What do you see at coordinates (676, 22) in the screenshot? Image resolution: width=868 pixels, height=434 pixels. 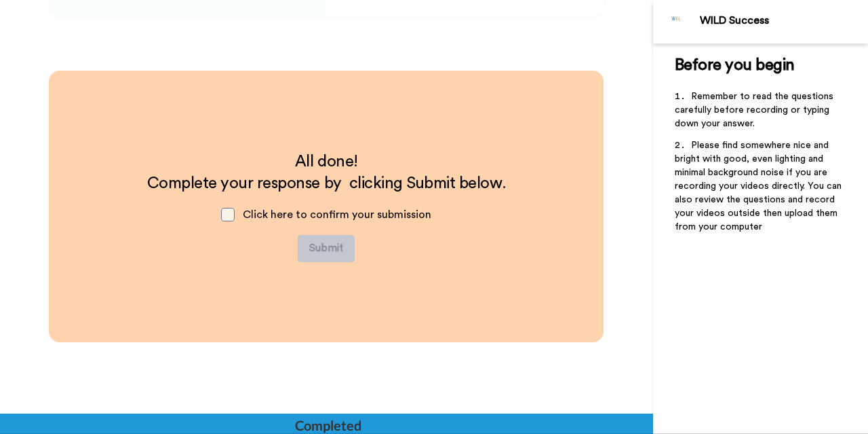 I see `img: Profile Image` at bounding box center [676, 22].